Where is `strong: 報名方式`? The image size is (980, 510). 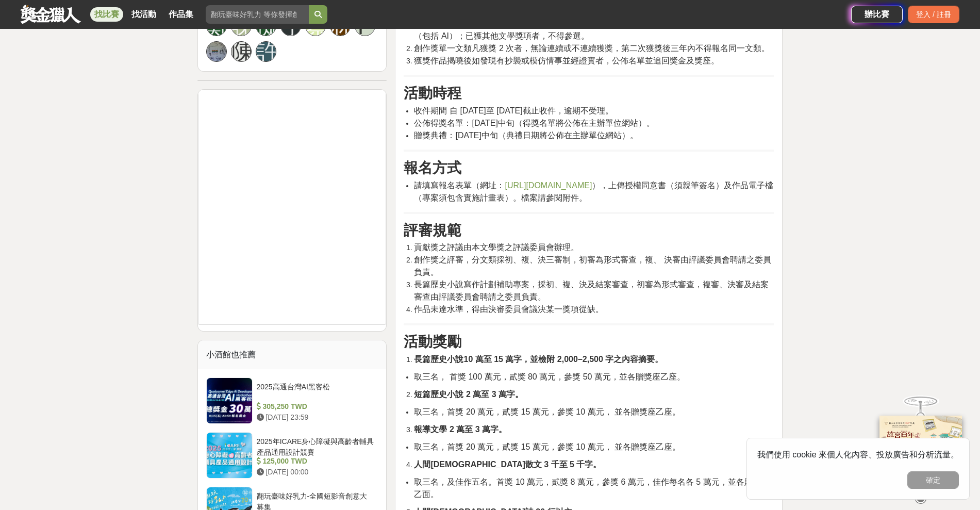
strong: 報名方式 is located at coordinates (432, 167).